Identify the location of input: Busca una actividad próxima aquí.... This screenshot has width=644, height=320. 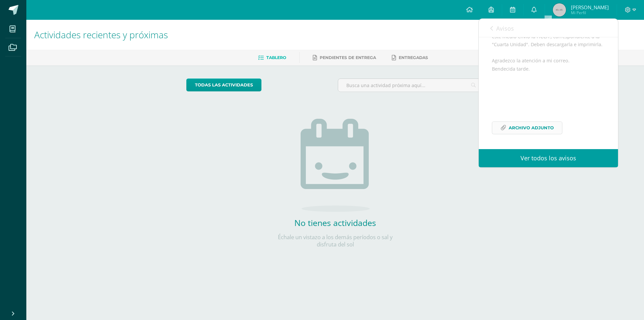
(411, 85).